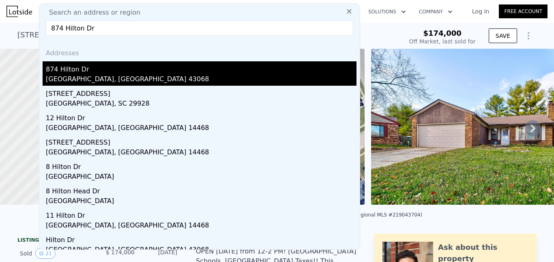  I want to click on button: Solutions, so click(387, 12).